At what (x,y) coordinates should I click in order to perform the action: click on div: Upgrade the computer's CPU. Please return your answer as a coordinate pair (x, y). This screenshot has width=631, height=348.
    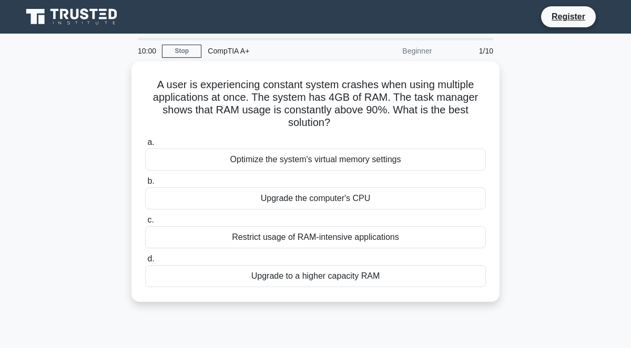
    Looking at the image, I should click on (315, 199).